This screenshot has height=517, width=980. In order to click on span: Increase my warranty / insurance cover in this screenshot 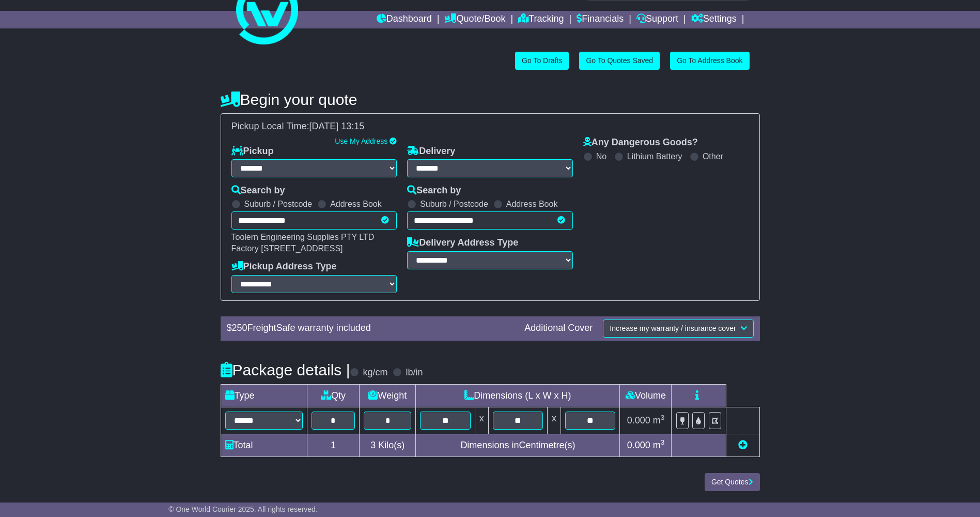, I will do `click(673, 328)`.